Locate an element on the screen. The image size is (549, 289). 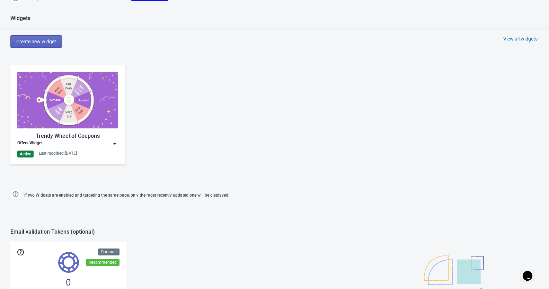
div: Optional is located at coordinates (109, 252).